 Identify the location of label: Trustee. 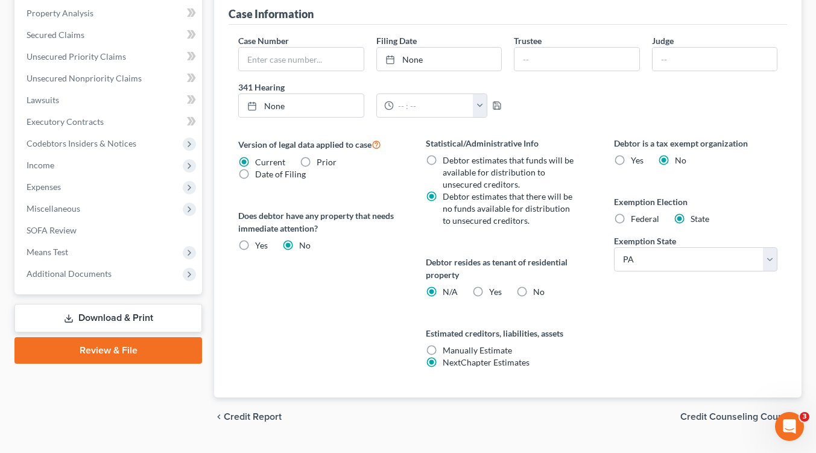
(527, 40).